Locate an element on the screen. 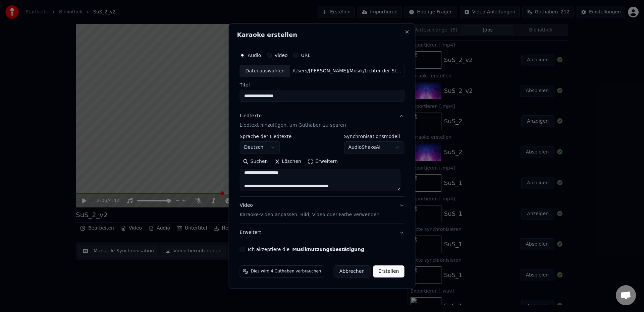  h2: Karaoke erstellen is located at coordinates (322, 35).